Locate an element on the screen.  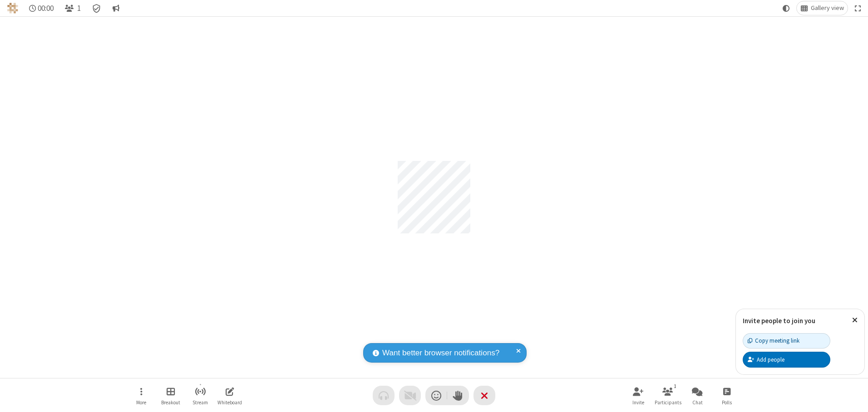
button: Raise hand is located at coordinates (458, 395).